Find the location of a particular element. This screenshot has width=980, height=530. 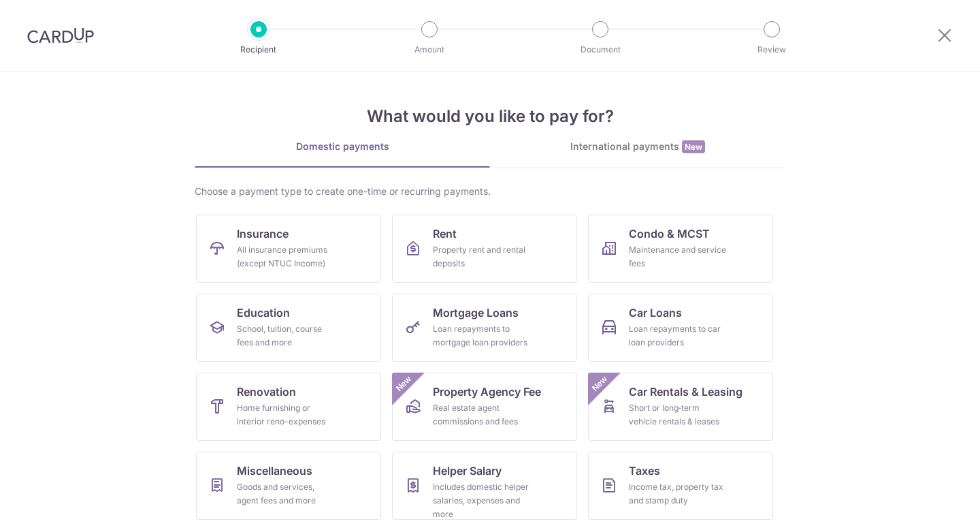

a: InsuranceAll insurance premiums (except NTUC Income) is located at coordinates (288, 249).